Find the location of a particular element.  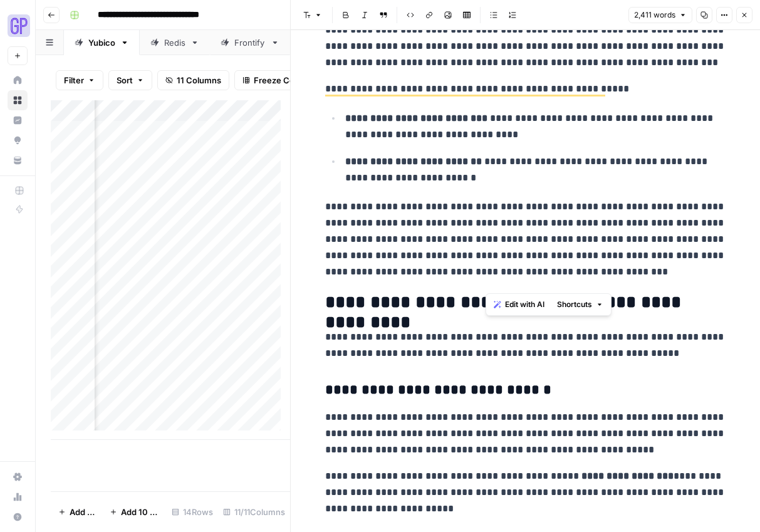

a: Settings is located at coordinates (17, 477).